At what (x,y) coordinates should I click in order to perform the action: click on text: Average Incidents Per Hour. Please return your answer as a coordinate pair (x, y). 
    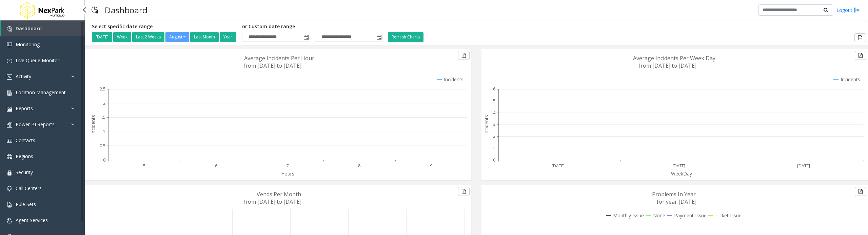
    Looking at the image, I should click on (279, 58).